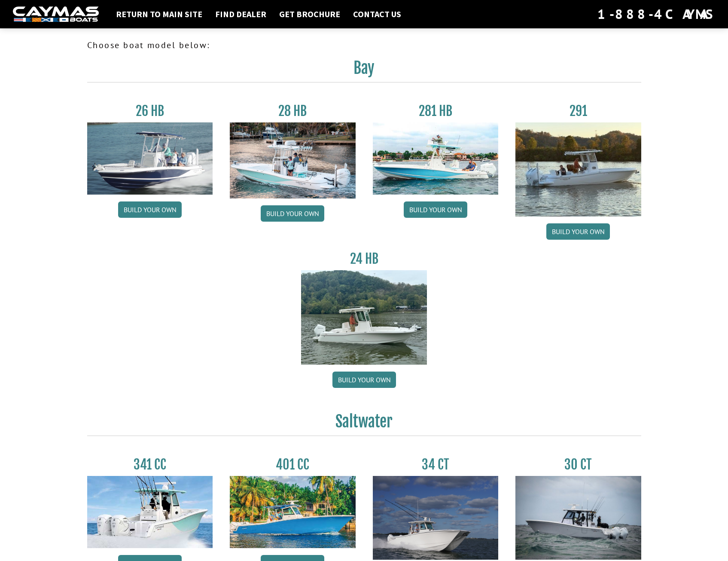  I want to click on a: Contact Us, so click(377, 14).